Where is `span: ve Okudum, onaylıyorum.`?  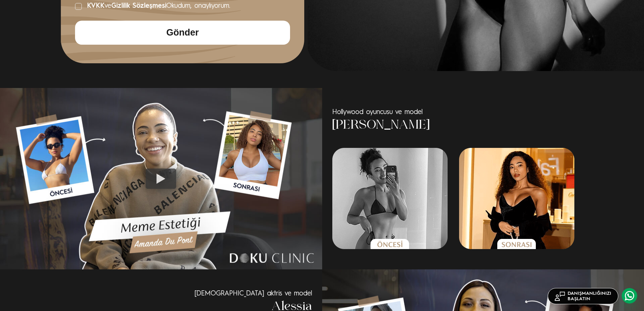 span: ve Okudum, onaylıyorum. is located at coordinates (158, 6).